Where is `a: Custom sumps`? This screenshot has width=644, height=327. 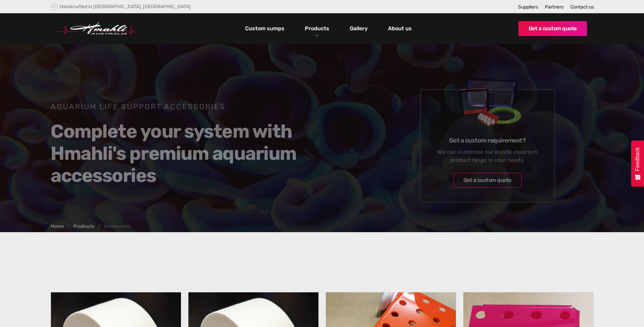 a: Custom sumps is located at coordinates (265, 28).